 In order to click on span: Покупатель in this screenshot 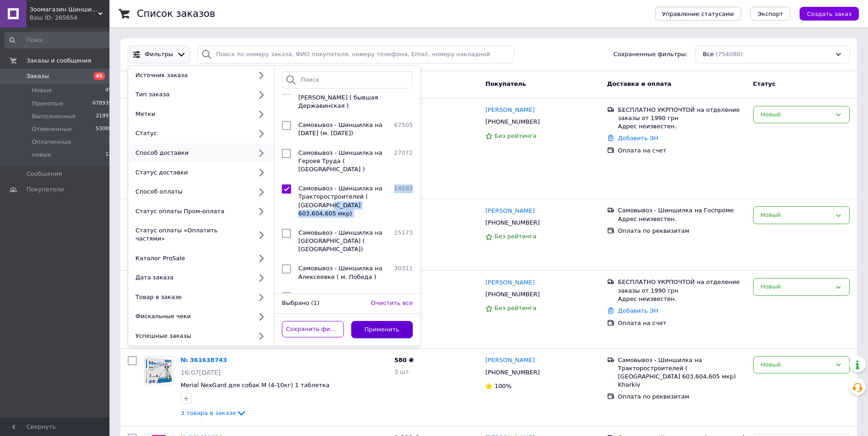, I will do `click(505, 83)`.